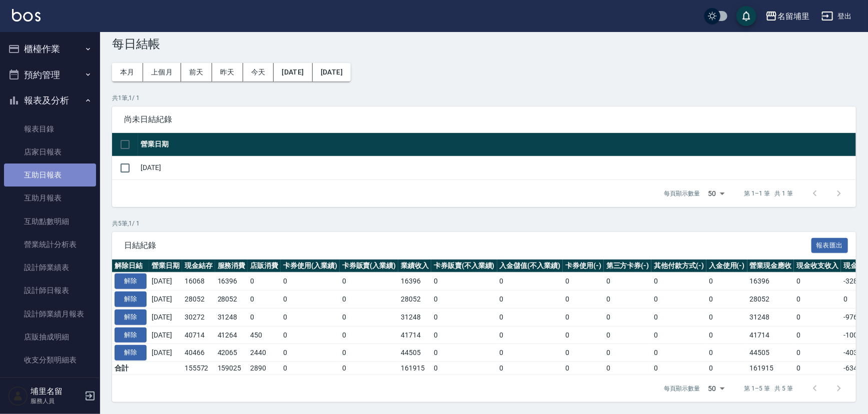 The image size is (868, 414). What do you see at coordinates (50, 75) in the screenshot?
I see `button: 預約管理` at bounding box center [50, 75].